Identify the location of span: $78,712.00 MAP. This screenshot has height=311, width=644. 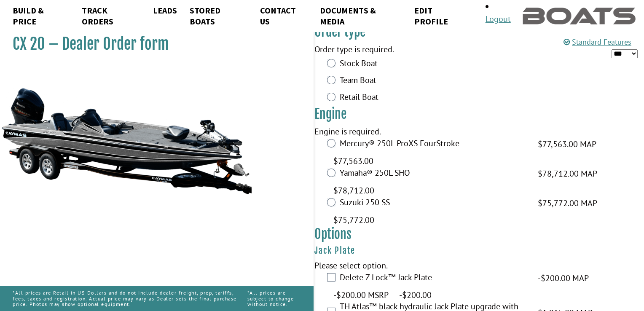
(567, 173).